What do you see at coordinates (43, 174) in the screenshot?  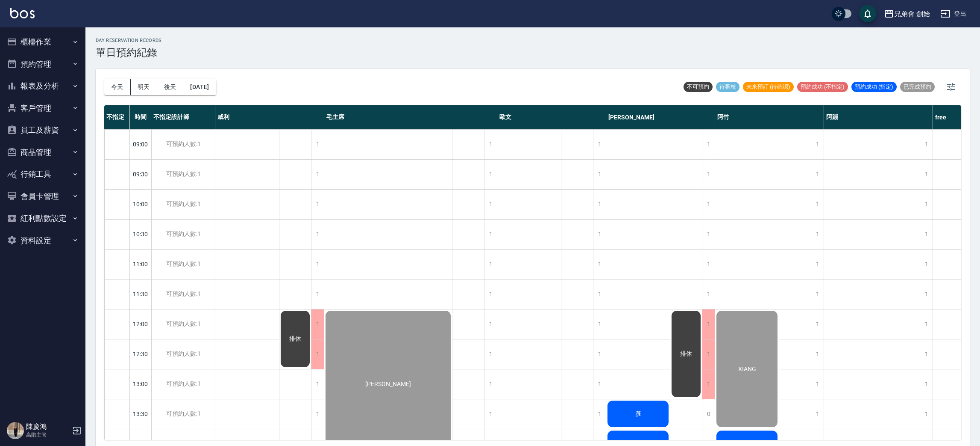 I see `button: 行銷工具` at bounding box center [43, 174].